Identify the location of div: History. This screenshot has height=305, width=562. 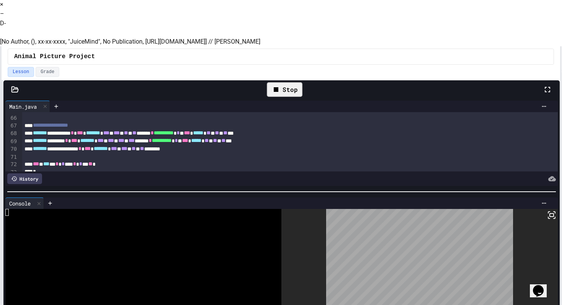
(24, 179).